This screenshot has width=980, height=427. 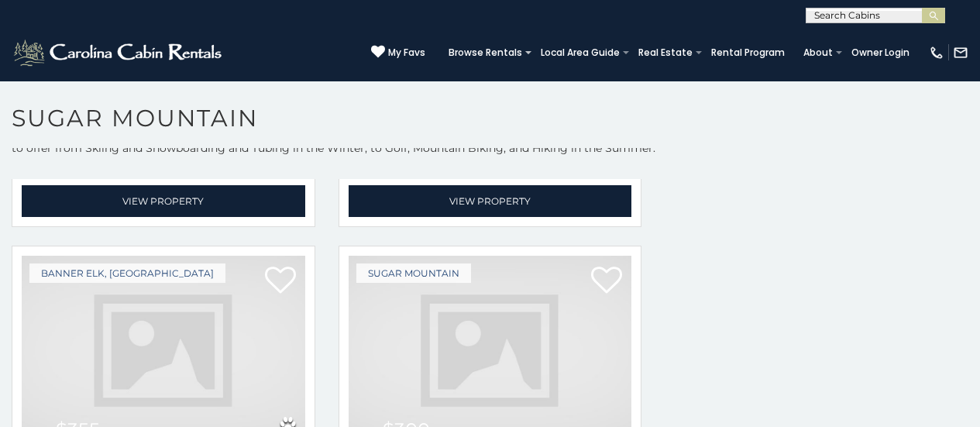 I want to click on a: Browse Rentals, so click(x=485, y=52).